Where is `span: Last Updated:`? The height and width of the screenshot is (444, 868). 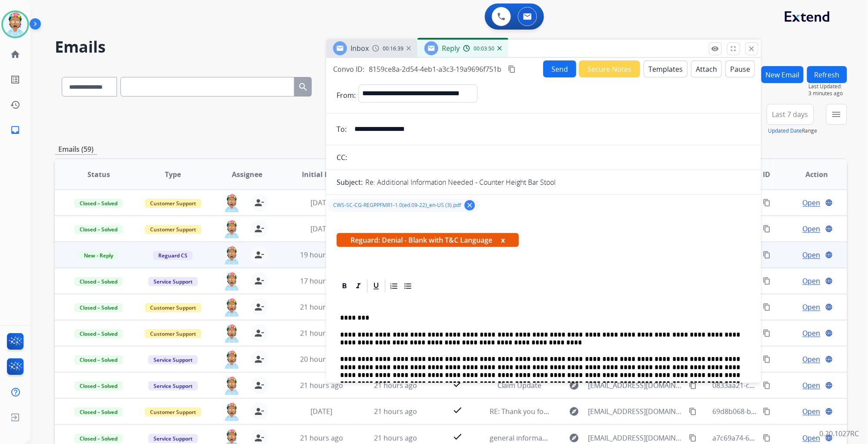
span: Last Updated: is located at coordinates (828, 86).